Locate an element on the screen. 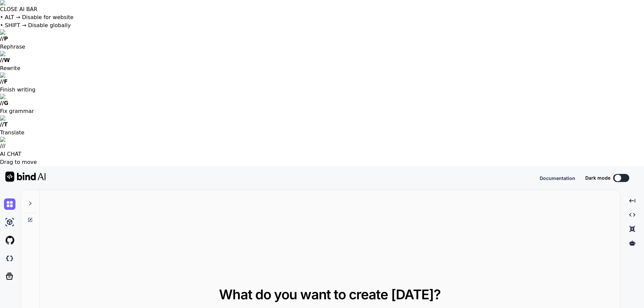 This screenshot has height=308, width=644. img: Bind AI is located at coordinates (26, 177).